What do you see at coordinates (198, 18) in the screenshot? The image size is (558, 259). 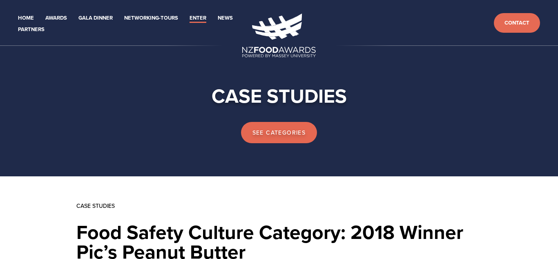 I see `a: Enter` at bounding box center [198, 18].